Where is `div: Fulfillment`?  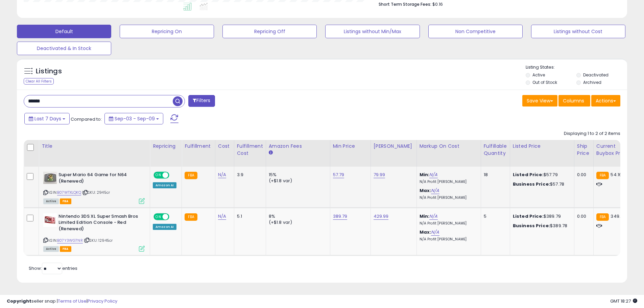 div: Fulfillment is located at coordinates (198, 146).